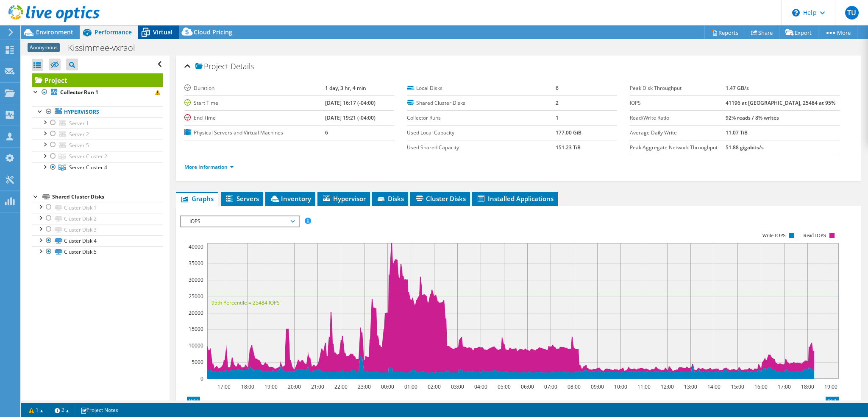 The height and width of the screenshot is (417, 868). I want to click on label: Duration, so click(255, 88).